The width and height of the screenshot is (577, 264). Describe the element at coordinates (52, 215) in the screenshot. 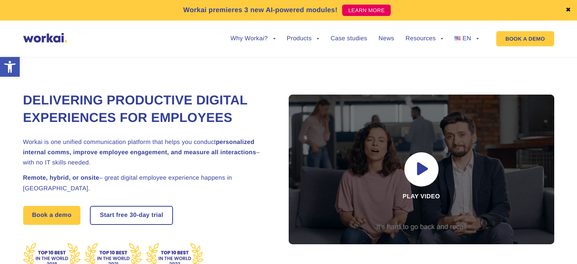

I see `a: Book a demo` at that location.